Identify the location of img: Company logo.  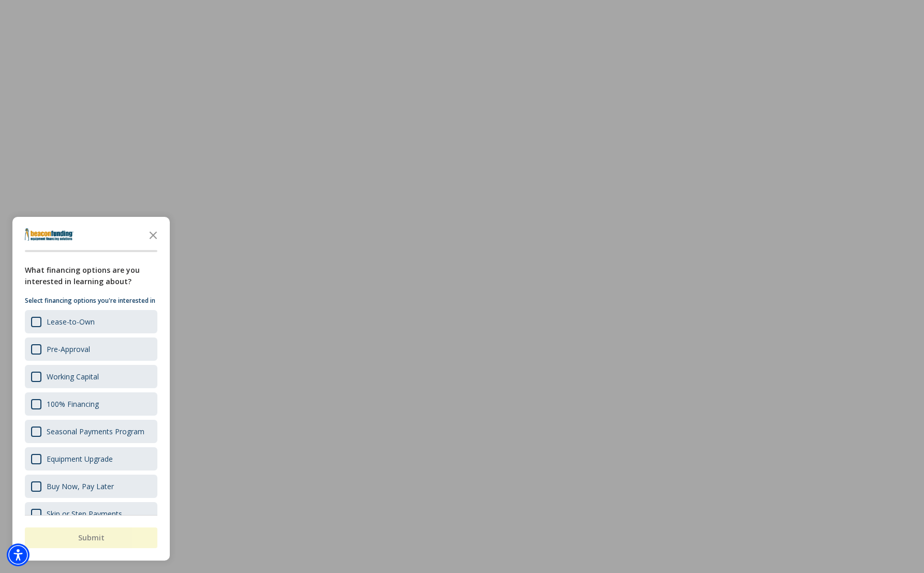
(49, 235).